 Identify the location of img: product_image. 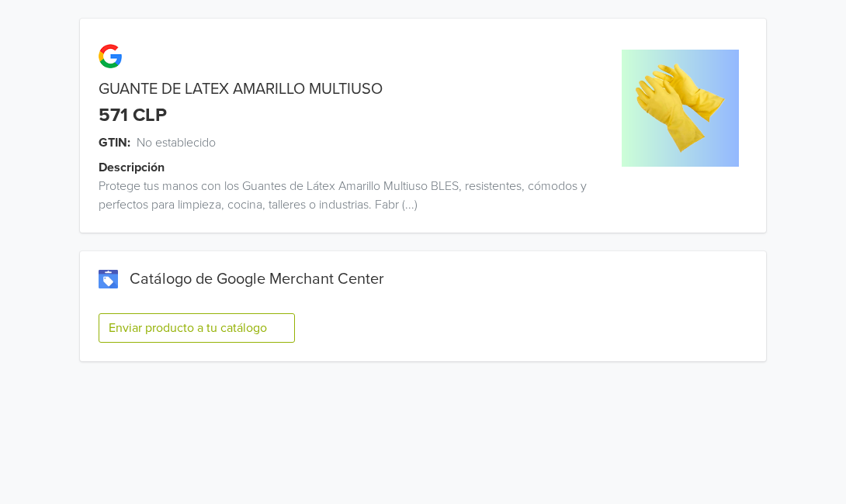
(680, 108).